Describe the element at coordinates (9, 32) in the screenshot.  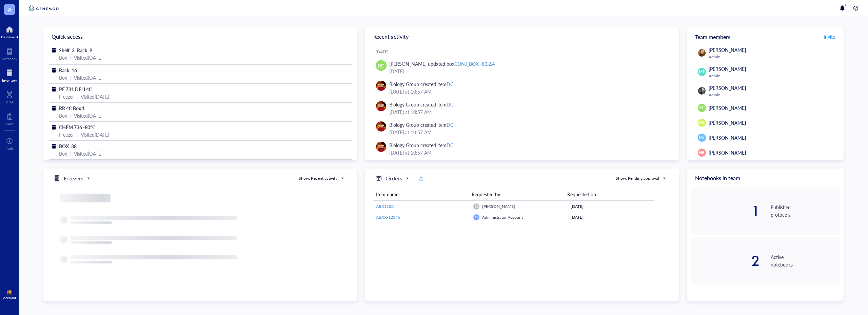
I see `a: Dashboard` at that location.